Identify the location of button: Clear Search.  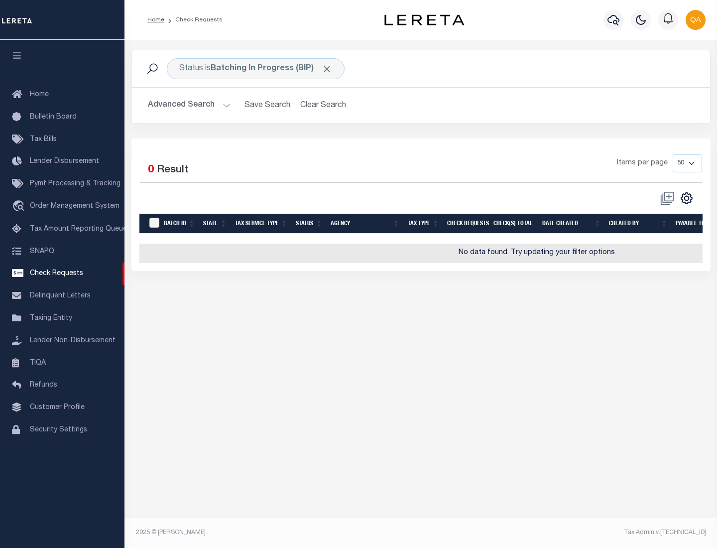
(323, 105).